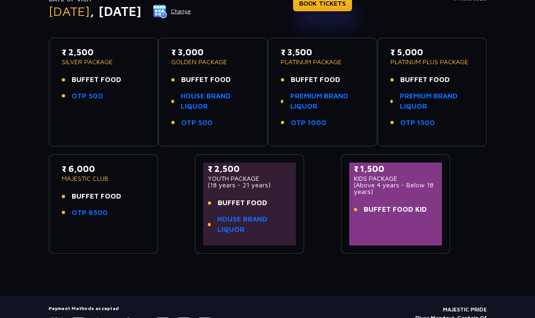  What do you see at coordinates (432, 62) in the screenshot?
I see `p: PLATINUM PLUS PACKAGE` at bounding box center [432, 62].